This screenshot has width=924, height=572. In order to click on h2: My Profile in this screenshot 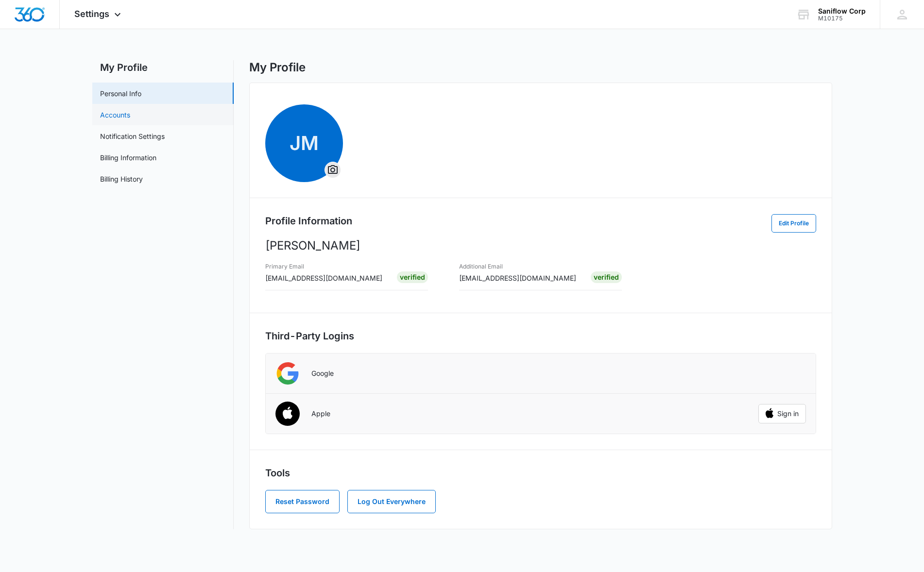, I will do `click(162, 67)`.